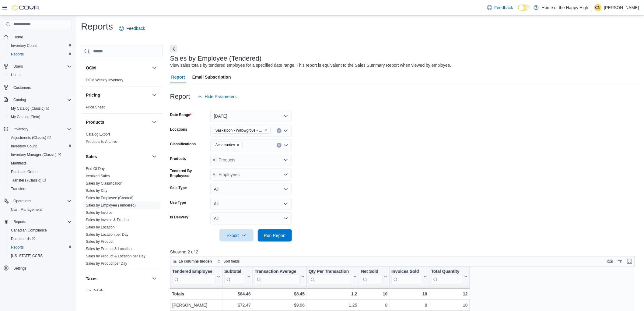  Describe the element at coordinates (99, 213) in the screenshot. I see `a: Sales by Invoice` at that location.